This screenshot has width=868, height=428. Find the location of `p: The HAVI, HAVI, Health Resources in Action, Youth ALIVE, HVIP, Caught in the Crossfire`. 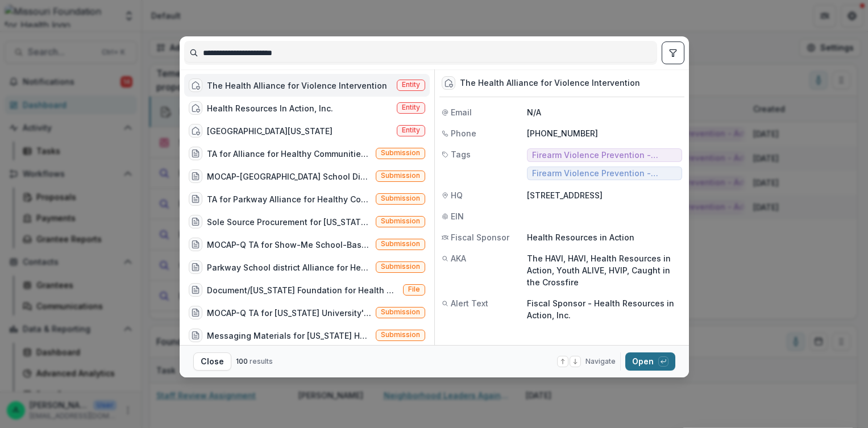

p: The HAVI, HAVI, Health Resources in Action, Youth ALIVE, HVIP, Caught in the Crossfire is located at coordinates (604, 270).